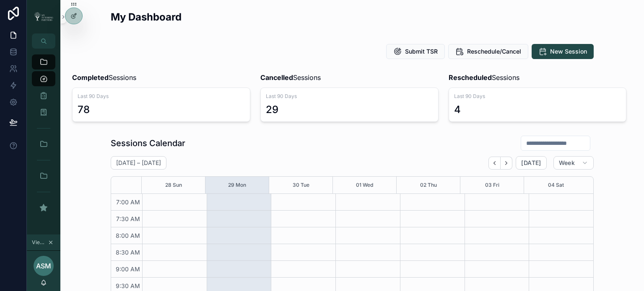 Image resolution: width=644 pixels, height=291 pixels. I want to click on button: 02 Thu, so click(428, 185).